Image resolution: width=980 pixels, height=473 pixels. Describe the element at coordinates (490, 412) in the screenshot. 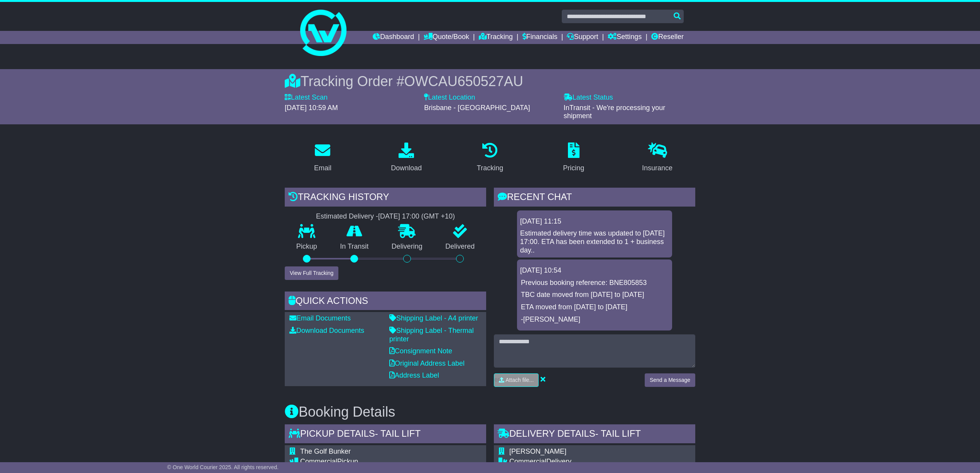

I see `h3: Booking Details` at that location.